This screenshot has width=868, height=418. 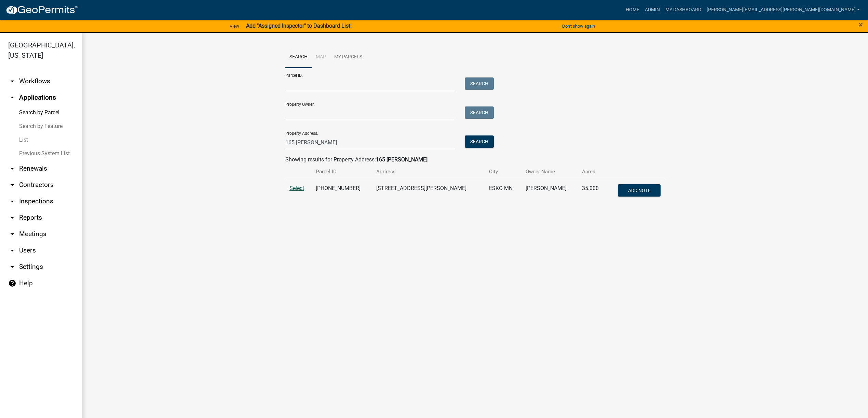 What do you see at coordinates (428, 172) in the screenshot?
I see `th: Address` at bounding box center [428, 172].